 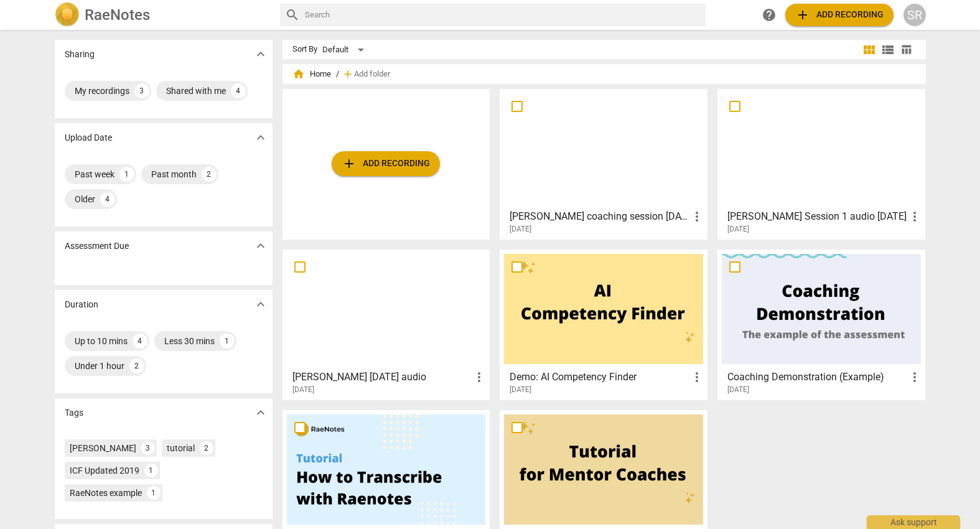 I want to click on span: table_chart, so click(x=907, y=49).